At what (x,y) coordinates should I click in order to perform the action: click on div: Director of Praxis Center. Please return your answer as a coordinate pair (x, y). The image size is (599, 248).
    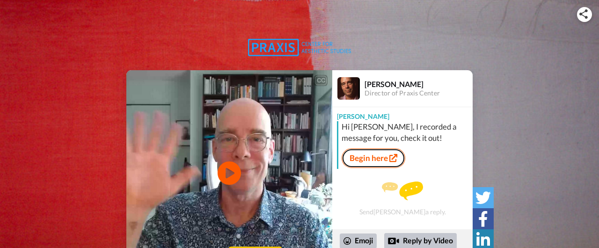
    Looking at the image, I should click on (419, 93).